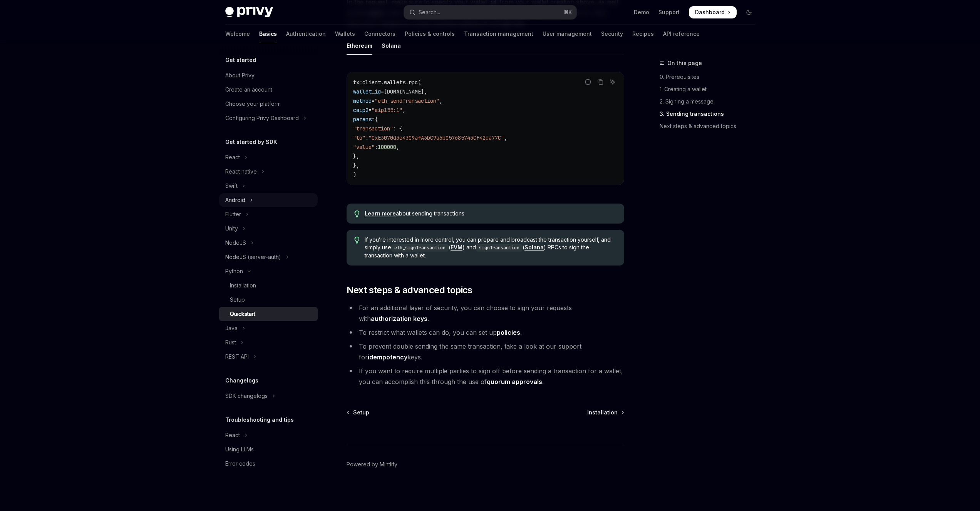 Image resolution: width=980 pixels, height=511 pixels. Describe the element at coordinates (748, 13) in the screenshot. I see `button: Toggle dark mode` at that location.